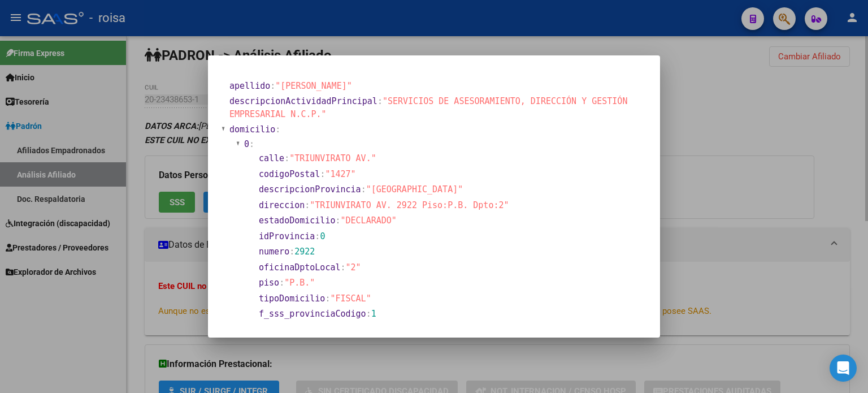  I want to click on span: "DECLARADO", so click(369, 221).